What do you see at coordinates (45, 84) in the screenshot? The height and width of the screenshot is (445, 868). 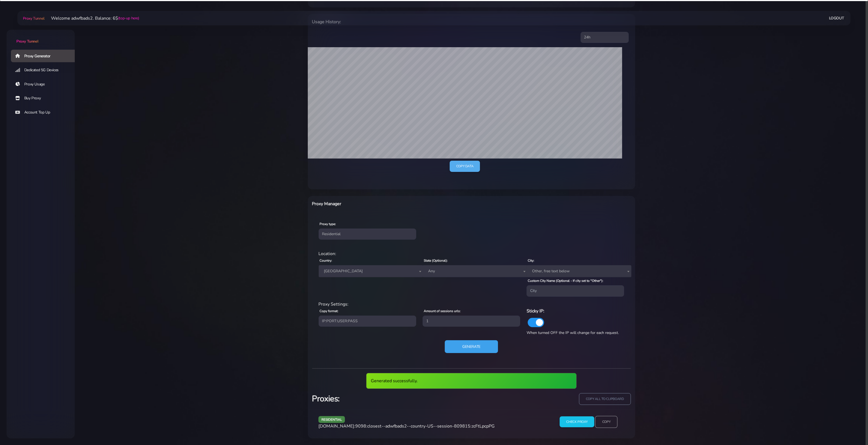 I see `a: Proxy Usage` at bounding box center [45, 84].